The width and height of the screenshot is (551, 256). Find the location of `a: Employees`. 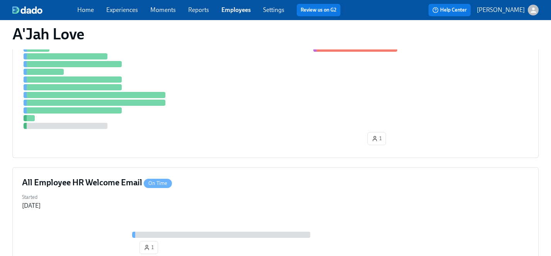

a: Employees is located at coordinates (236, 10).